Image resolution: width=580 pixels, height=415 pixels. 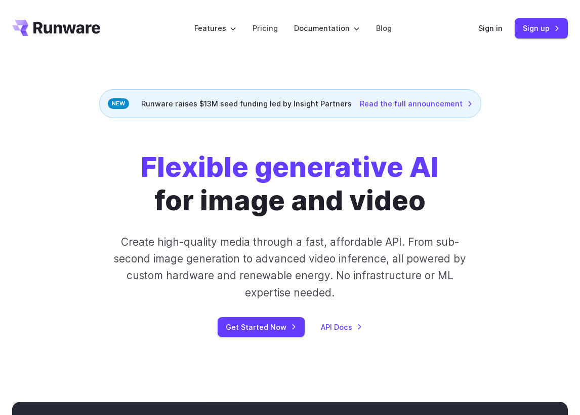 What do you see at coordinates (384, 28) in the screenshot?
I see `a: Blog` at bounding box center [384, 28].